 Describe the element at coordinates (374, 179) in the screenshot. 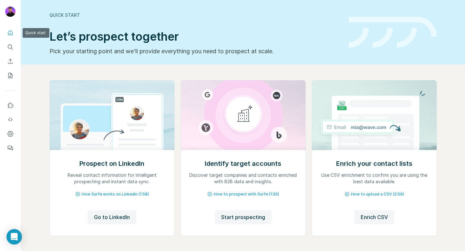

I see `p: Use CSV enrichment to confirm you are using the best data available.` at that location.